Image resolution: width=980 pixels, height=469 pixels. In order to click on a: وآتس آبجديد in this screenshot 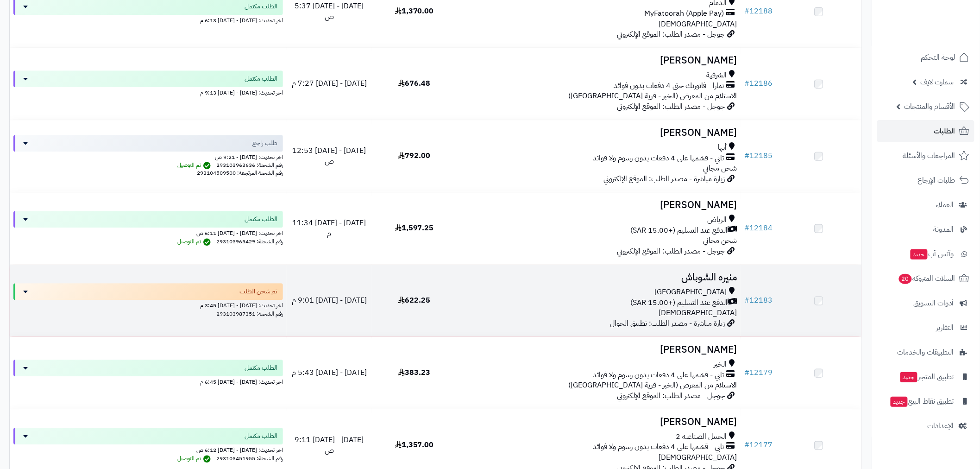, I will do `click(926, 254)`.